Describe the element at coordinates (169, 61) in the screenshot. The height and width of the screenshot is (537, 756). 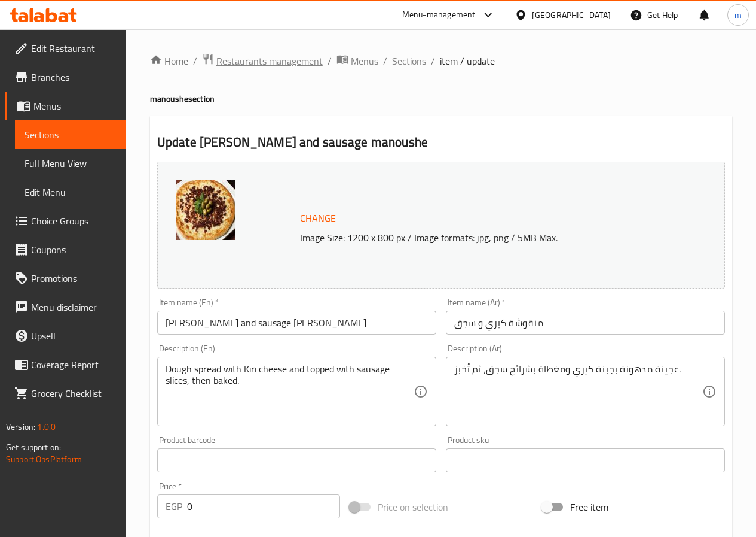
I see `a: Home` at that location.